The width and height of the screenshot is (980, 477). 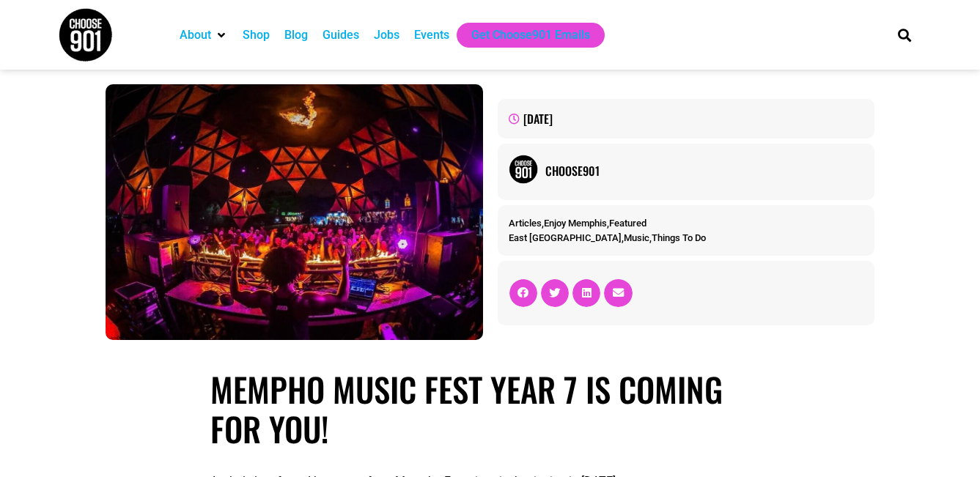 I want to click on div: Blog, so click(x=296, y=35).